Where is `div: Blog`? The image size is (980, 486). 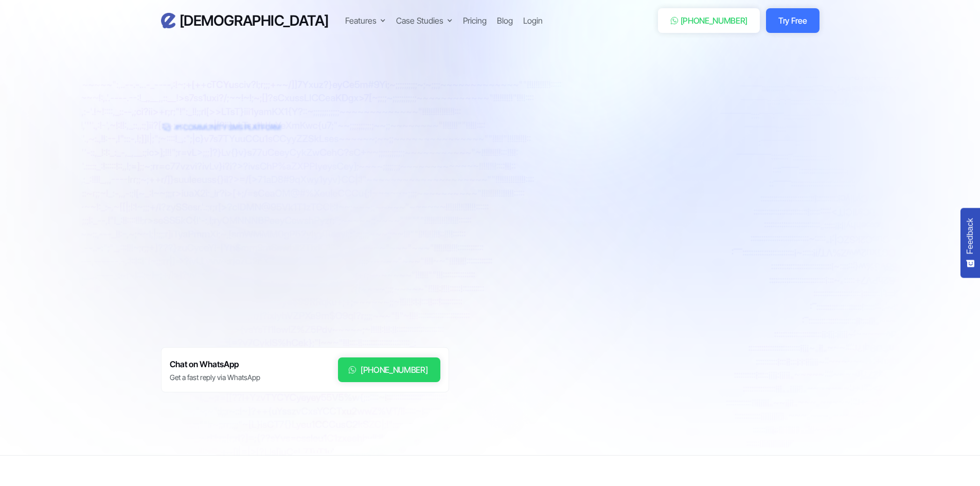 div: Blog is located at coordinates (504, 21).